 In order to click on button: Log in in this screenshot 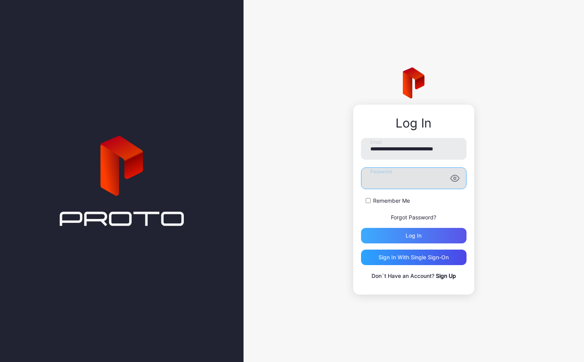, I will do `click(414, 236)`.